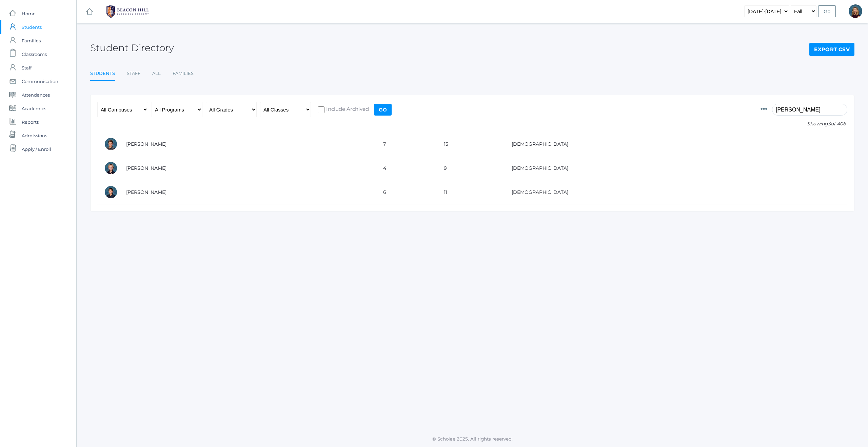  What do you see at coordinates (832, 49) in the screenshot?
I see `a: Export CSV` at bounding box center [832, 49].